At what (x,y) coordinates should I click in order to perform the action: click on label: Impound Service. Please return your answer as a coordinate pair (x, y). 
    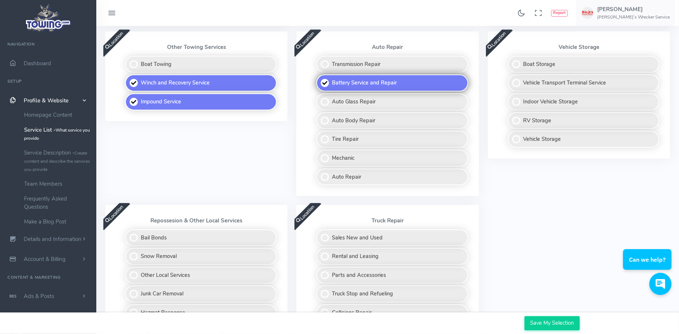
    Looking at the image, I should click on (201, 102).